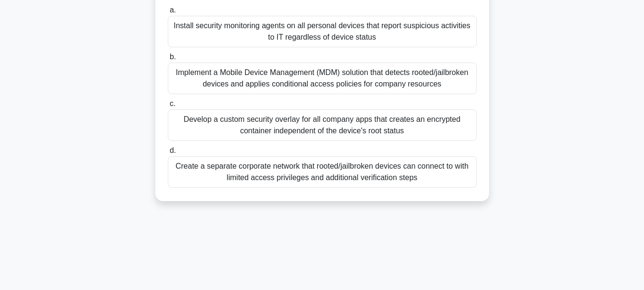 The height and width of the screenshot is (290, 644). I want to click on div: Create a separate corporate network that rooted/jailbroken devices can connect to with limited ac..., so click(323, 172).